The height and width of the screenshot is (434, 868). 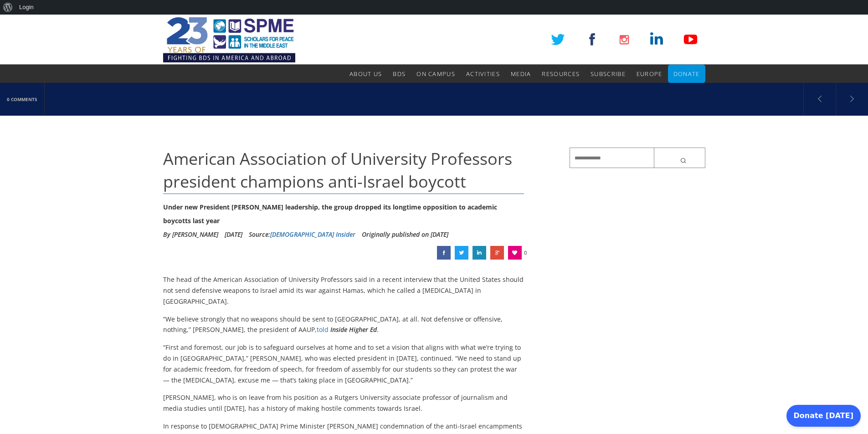 I want to click on a: Europe, so click(x=649, y=74).